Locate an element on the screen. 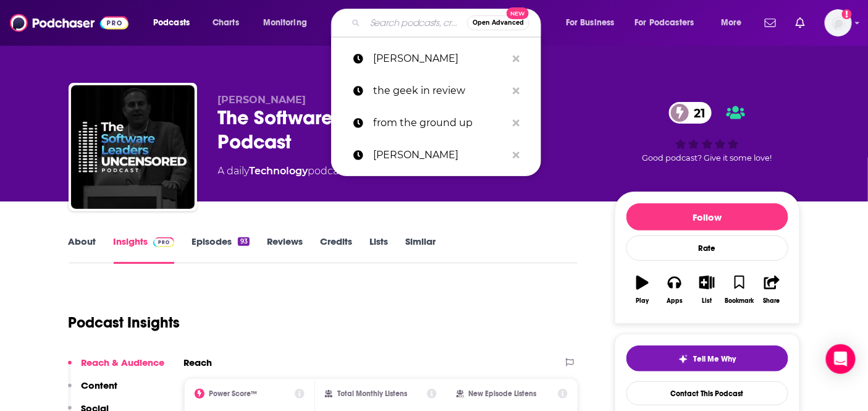  p: Content is located at coordinates (99, 385).